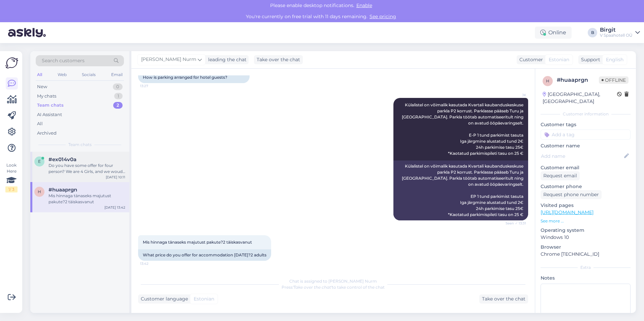  I want to click on i: 'Take over the chat', so click(313, 287).